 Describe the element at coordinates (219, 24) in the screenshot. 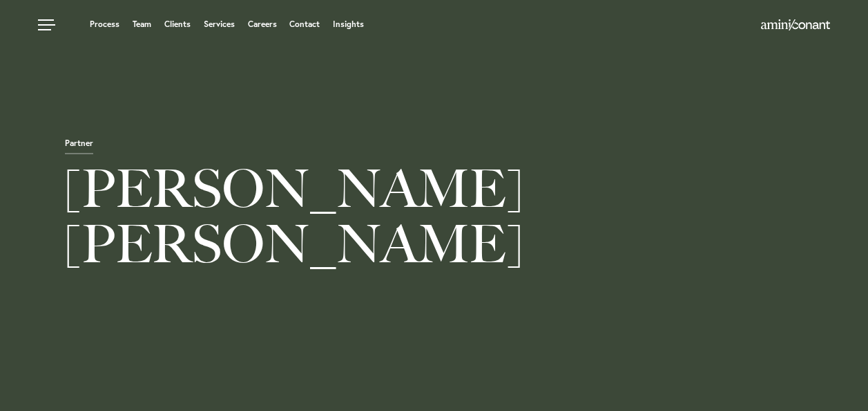

I see `a: Services` at that location.